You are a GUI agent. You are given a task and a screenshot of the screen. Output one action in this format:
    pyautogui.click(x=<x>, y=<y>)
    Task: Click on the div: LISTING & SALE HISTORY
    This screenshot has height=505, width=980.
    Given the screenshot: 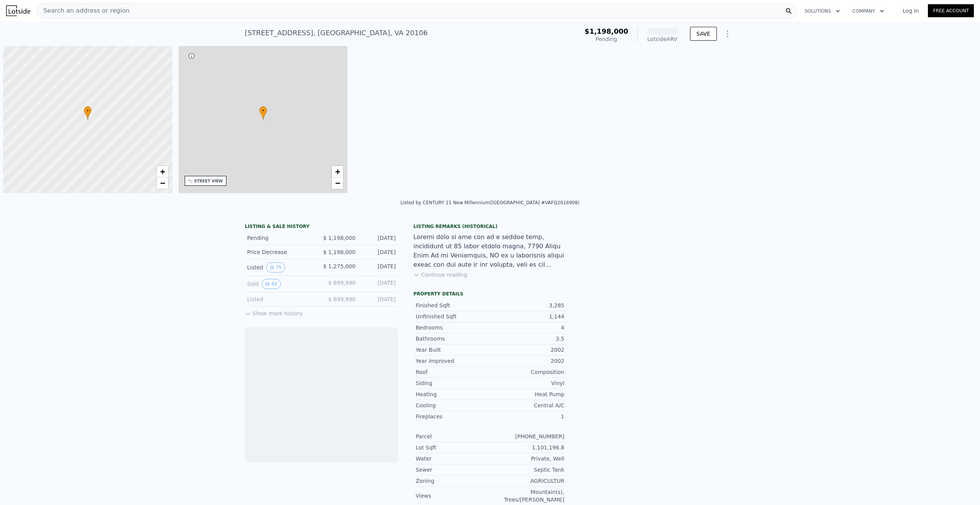 What is the action you would take?
    pyautogui.click(x=321, y=227)
    